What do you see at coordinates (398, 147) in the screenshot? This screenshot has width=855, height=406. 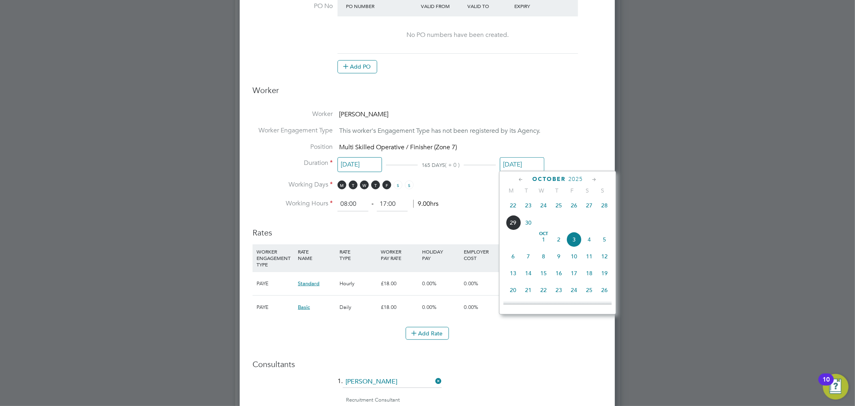 I see `span: Multi Skilled Operative / Finisher (Zone 7)` at bounding box center [398, 147].